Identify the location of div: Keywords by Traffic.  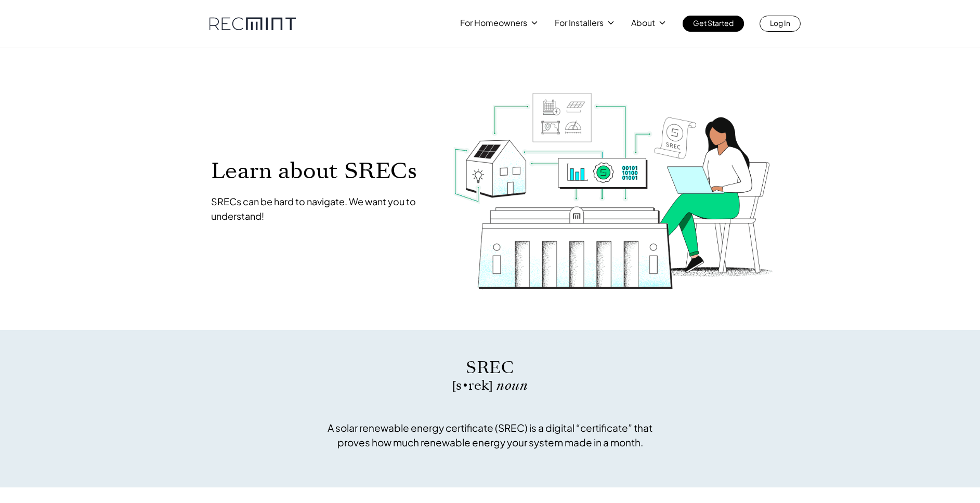
(145, 65).